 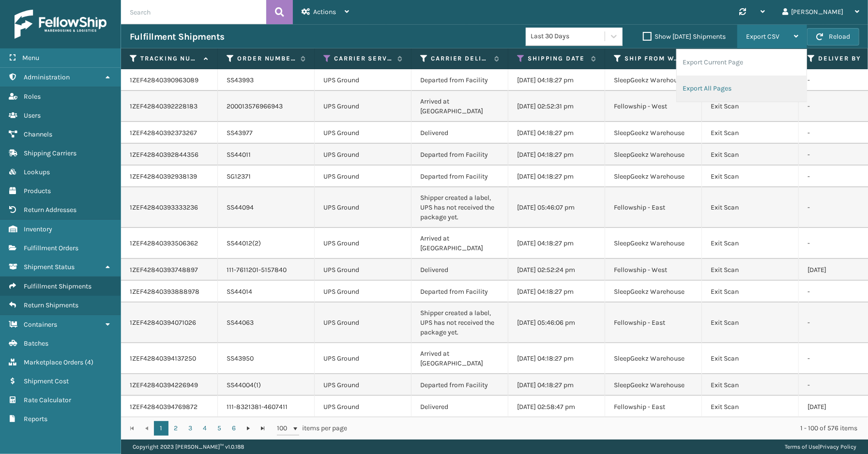 I want to click on a: SS43977, so click(x=240, y=132).